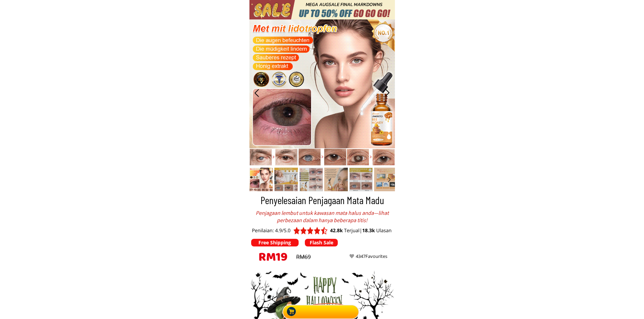 The height and width of the screenshot is (319, 644). I want to click on div: Penjagaan lembut untuk kawasan mata halus anda—lihat perbezaan dalam hanya beberapa titis!, so click(322, 216).